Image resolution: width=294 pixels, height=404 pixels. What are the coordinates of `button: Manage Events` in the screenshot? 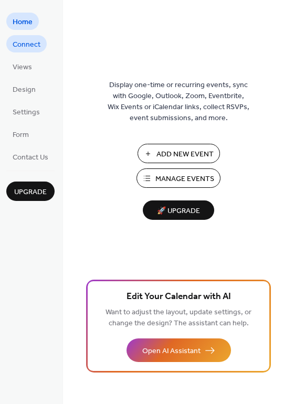 It's located at (178, 178).